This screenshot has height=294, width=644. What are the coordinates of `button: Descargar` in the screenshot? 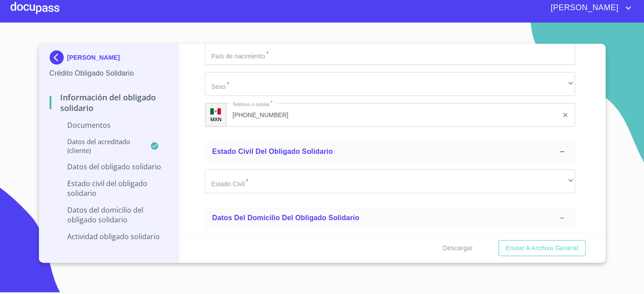 It's located at (457, 248).